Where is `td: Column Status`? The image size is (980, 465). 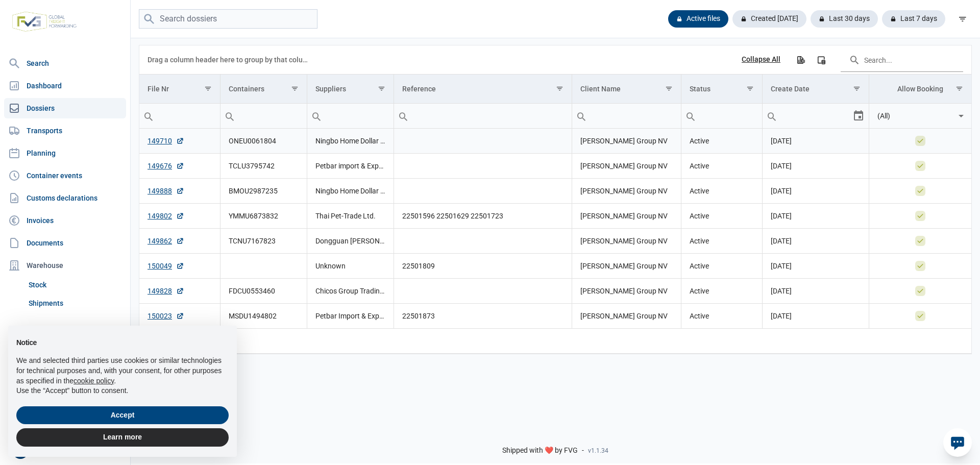 td: Column Status is located at coordinates (721, 89).